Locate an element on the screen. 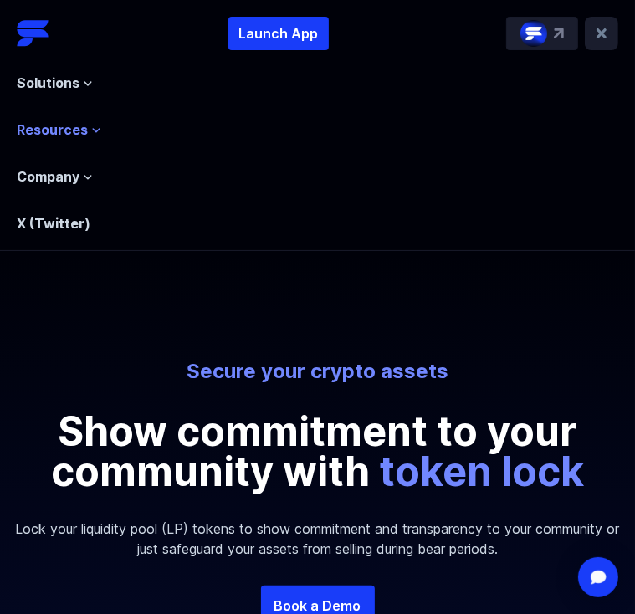  div: Open Intercom Messenger is located at coordinates (598, 577).